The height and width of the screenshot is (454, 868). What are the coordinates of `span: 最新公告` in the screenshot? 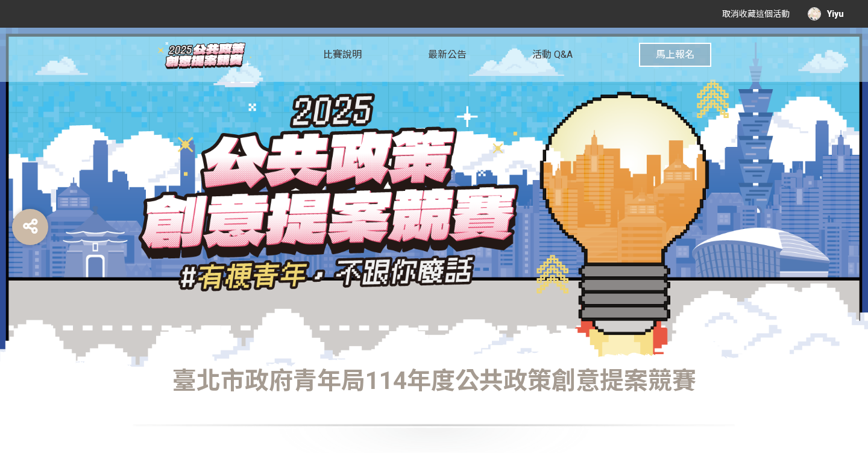 It's located at (447, 54).